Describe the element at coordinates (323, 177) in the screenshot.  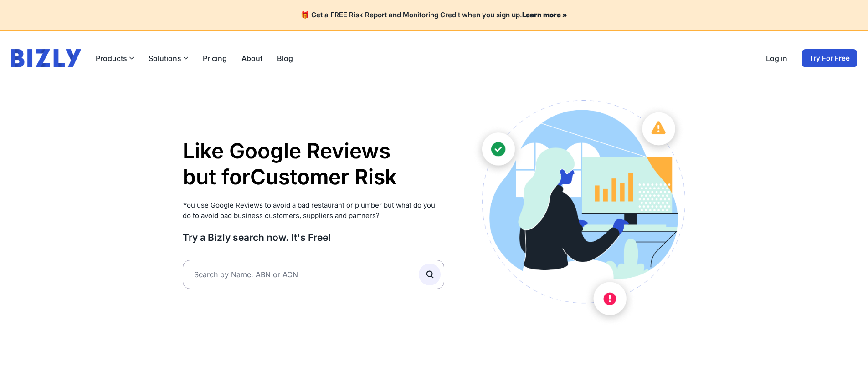
I see `li: Customer Risk` at that location.